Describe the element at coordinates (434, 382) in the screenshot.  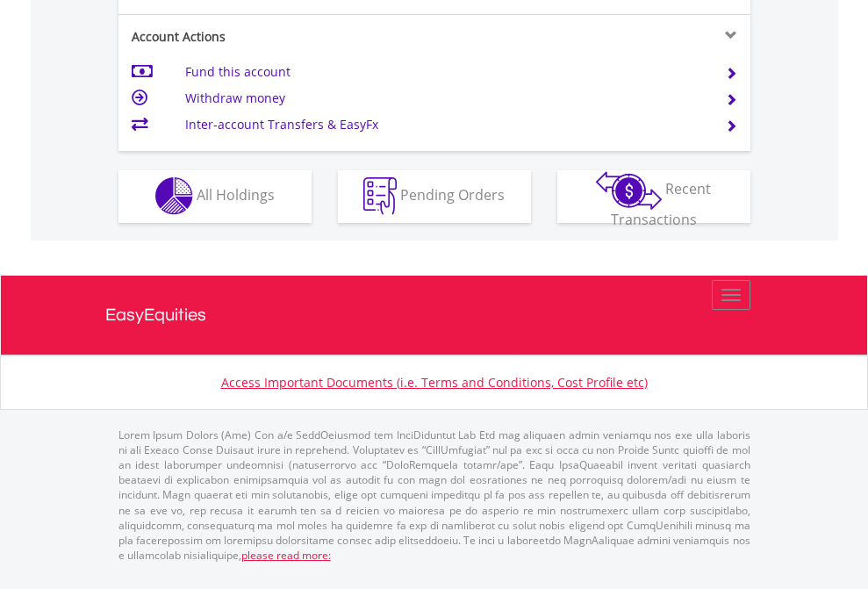
I see `a: Access Important Documents (i.e. Terms and Conditions, Cost Profile etc)` at that location.